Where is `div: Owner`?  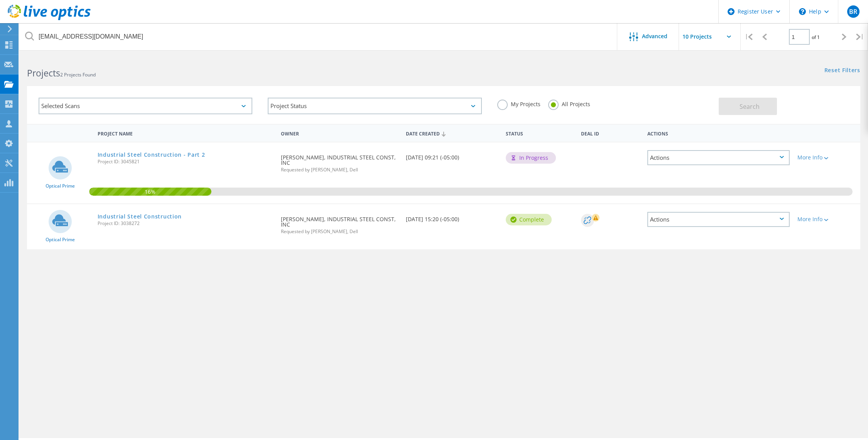 div: Owner is located at coordinates (339, 133).